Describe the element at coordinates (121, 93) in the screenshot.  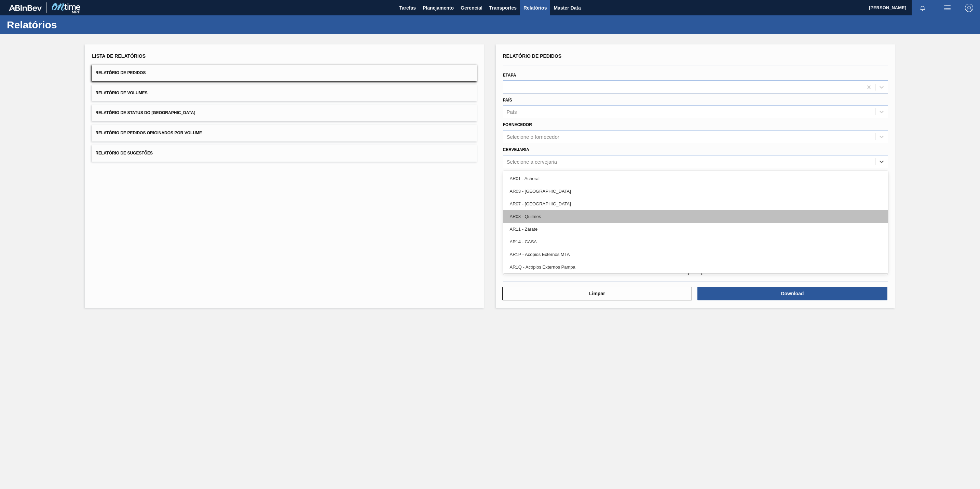
I see `span: Relatório de Volumes` at that location.